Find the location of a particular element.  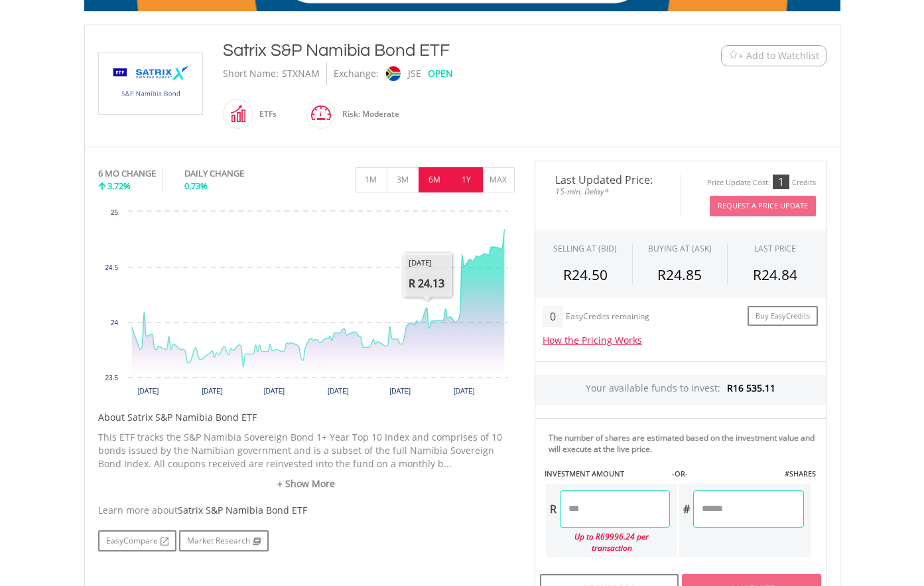

a: + Show More is located at coordinates (307, 483).